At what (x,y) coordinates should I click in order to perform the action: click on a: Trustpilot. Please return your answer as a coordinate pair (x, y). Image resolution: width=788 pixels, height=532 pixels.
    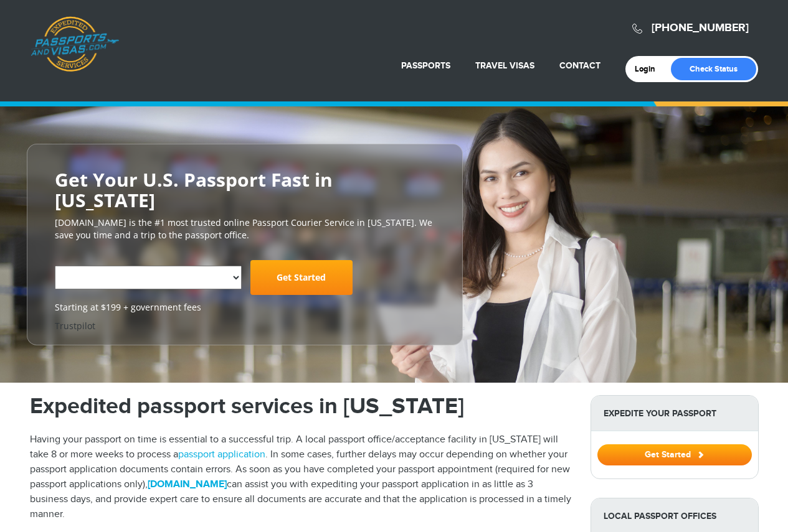
    Looking at the image, I should click on (75, 326).